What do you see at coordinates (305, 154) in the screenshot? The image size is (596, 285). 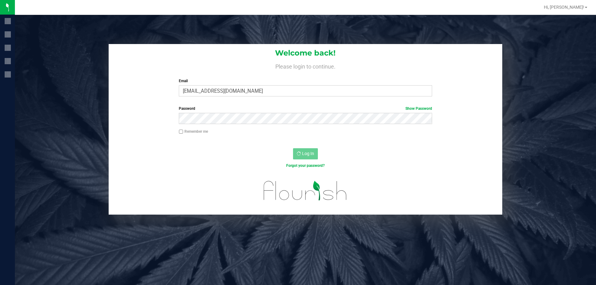 I see `button: Log In` at bounding box center [305, 154].